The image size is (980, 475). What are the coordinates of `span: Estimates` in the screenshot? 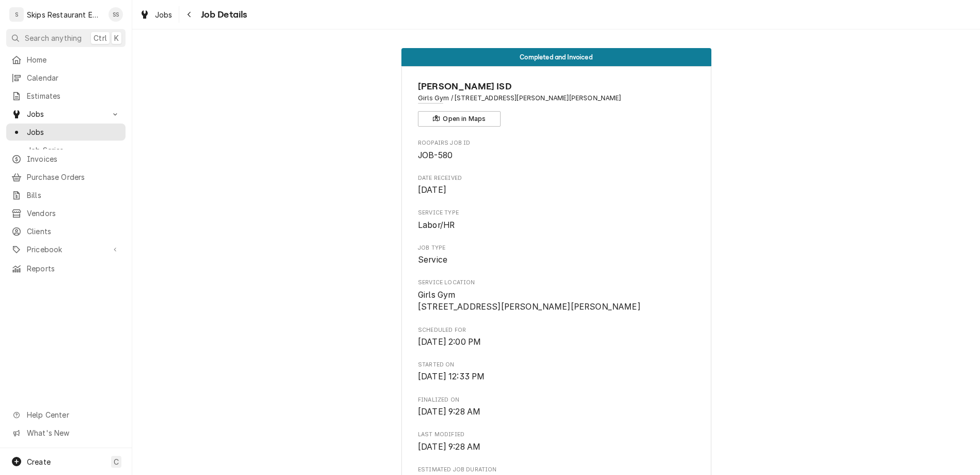 It's located at (73, 96).